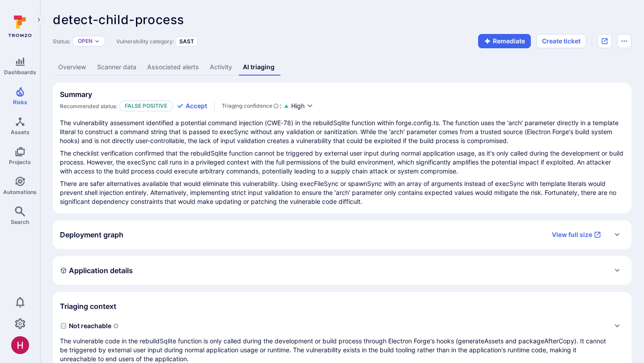  I want to click on h2: Deployment graph, so click(92, 235).